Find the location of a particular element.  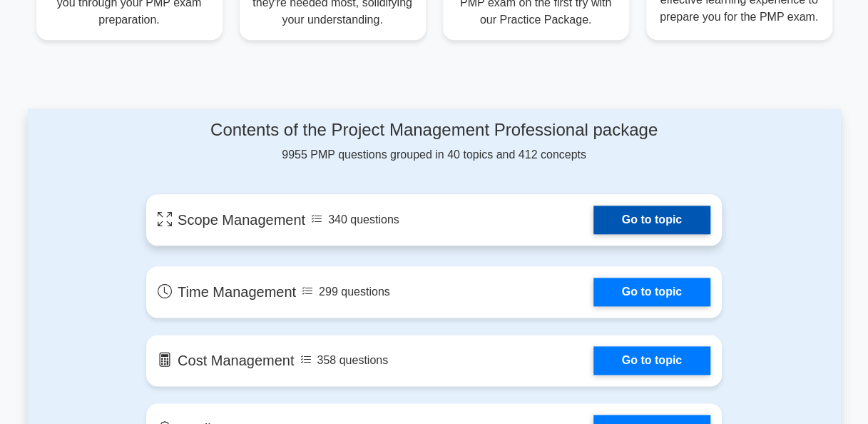

div: 9955 PMP questions grouped in 40 topics and 412 concepts is located at coordinates (434, 141).